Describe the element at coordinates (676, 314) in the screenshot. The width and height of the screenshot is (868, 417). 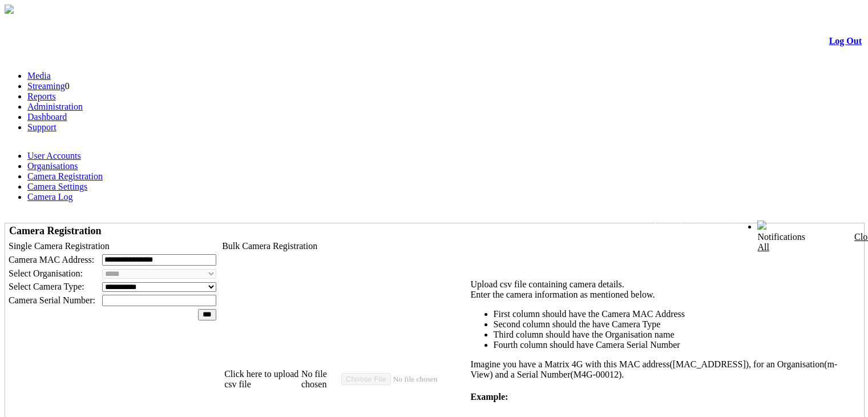
I see `li: First column should have the Camera MAC Address` at that location.